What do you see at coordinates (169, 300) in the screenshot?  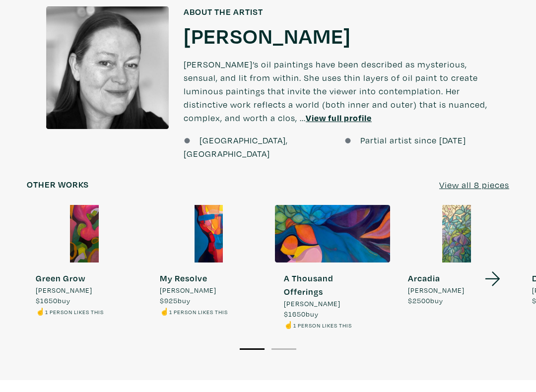 I see `span: $925` at bounding box center [169, 300].